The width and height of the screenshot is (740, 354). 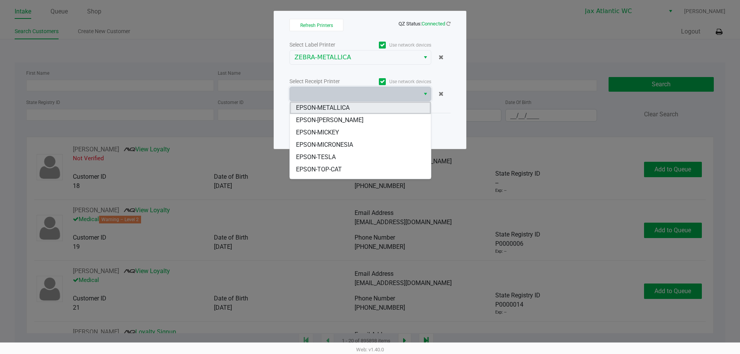 I want to click on button: Refresh Printers, so click(x=316, y=25).